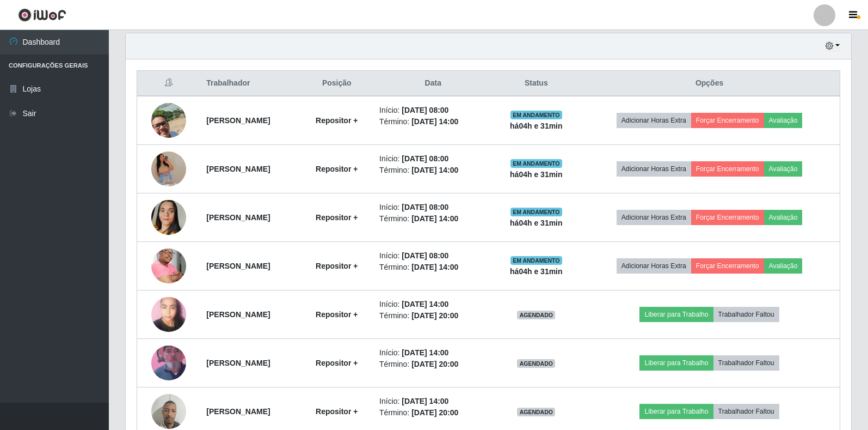  I want to click on img: 1752090635186.jpeg, so click(168, 362).